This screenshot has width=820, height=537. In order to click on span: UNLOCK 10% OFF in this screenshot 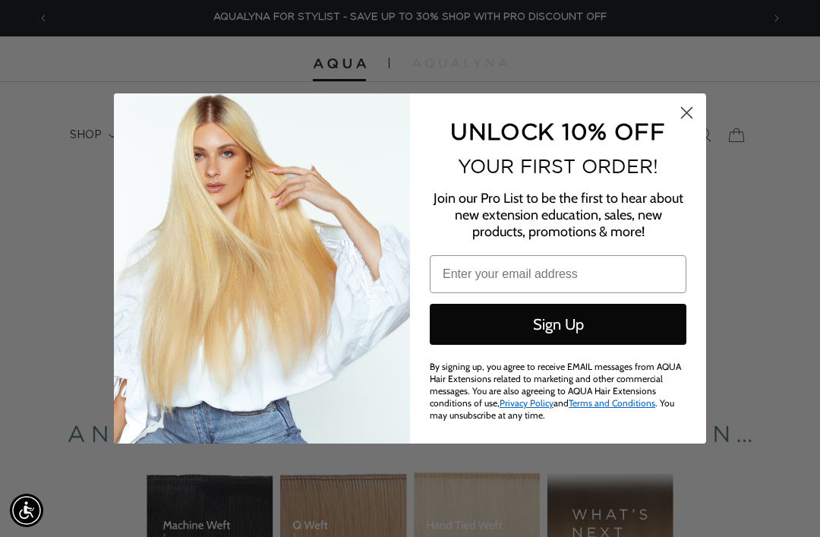, I will do `click(557, 131)`.